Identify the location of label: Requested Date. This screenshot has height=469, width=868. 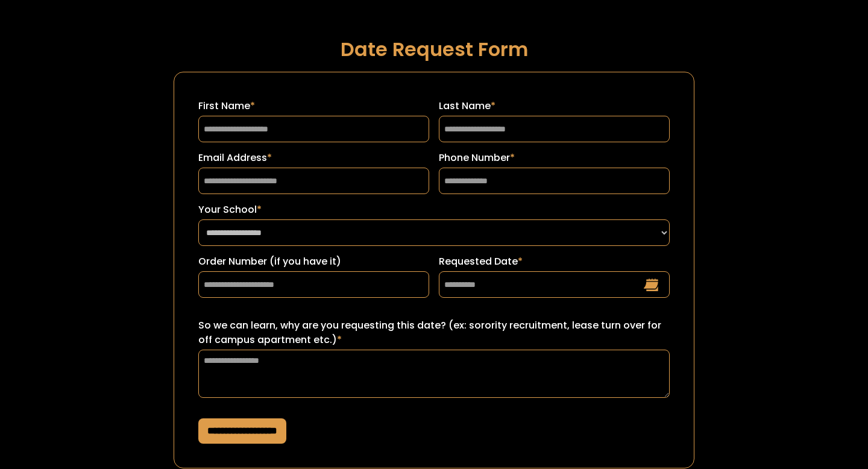
(554, 261).